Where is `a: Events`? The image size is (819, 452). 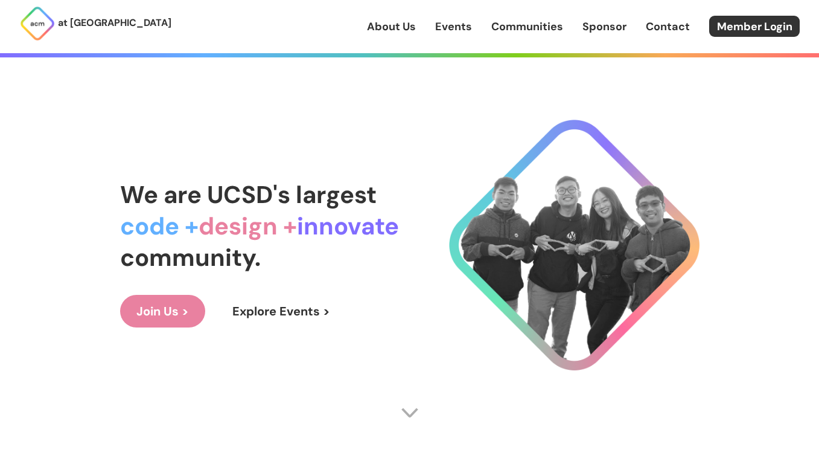
a: Events is located at coordinates (453, 27).